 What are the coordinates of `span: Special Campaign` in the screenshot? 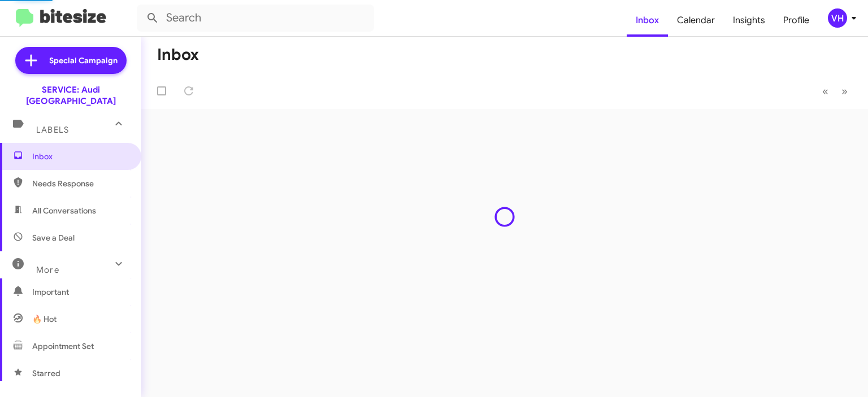 It's located at (83, 60).